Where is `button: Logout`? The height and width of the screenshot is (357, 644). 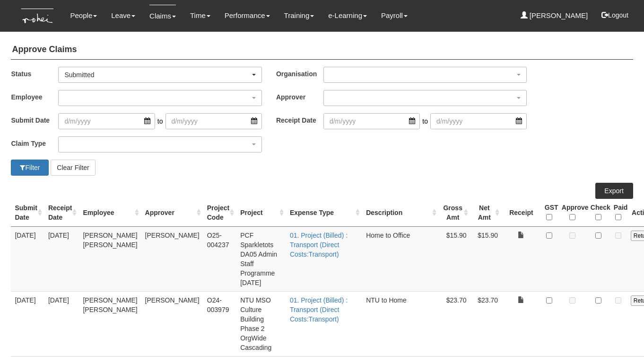
button: Logout is located at coordinates (614, 15).